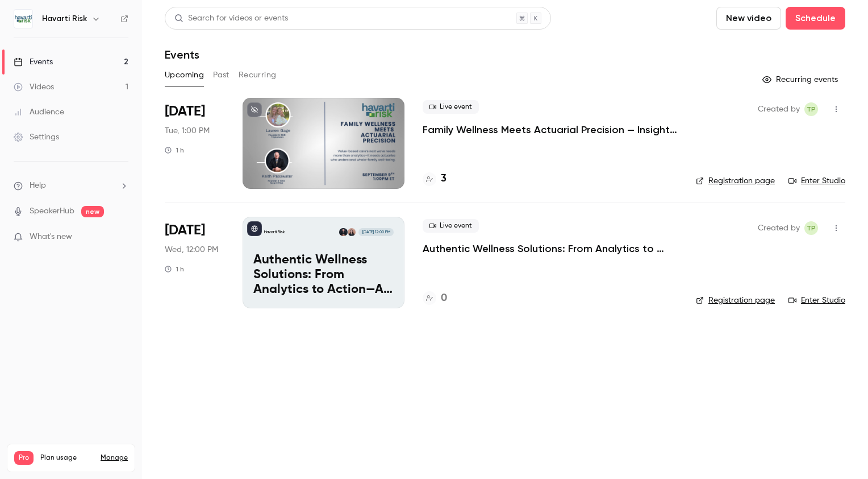  Describe the element at coordinates (114, 458) in the screenshot. I see `a: Manage` at that location.